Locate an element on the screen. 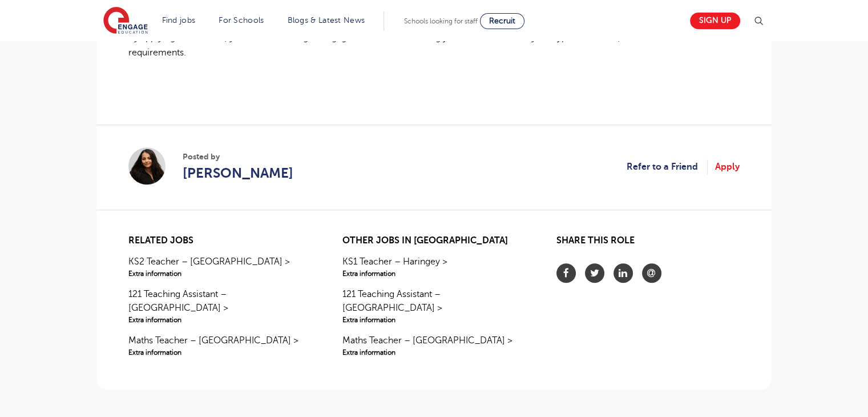 The height and width of the screenshot is (417, 868). span: Recruit is located at coordinates (502, 21).